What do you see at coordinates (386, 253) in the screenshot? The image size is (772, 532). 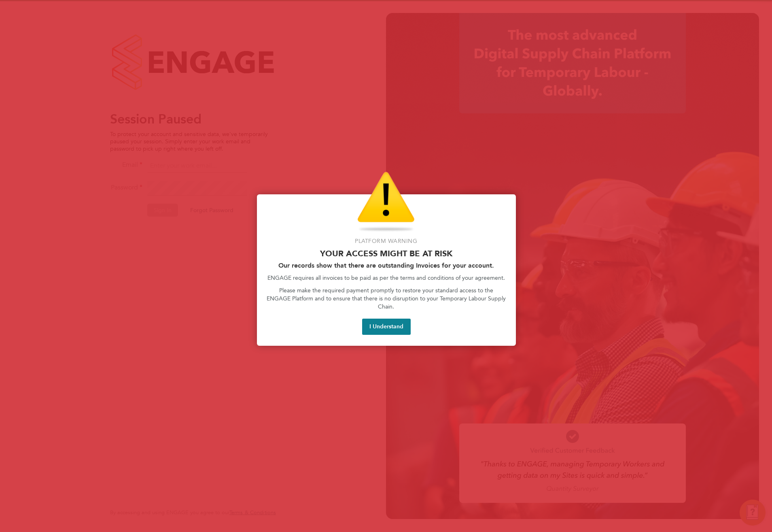 I see `p: Your access might be at risk` at bounding box center [386, 253].